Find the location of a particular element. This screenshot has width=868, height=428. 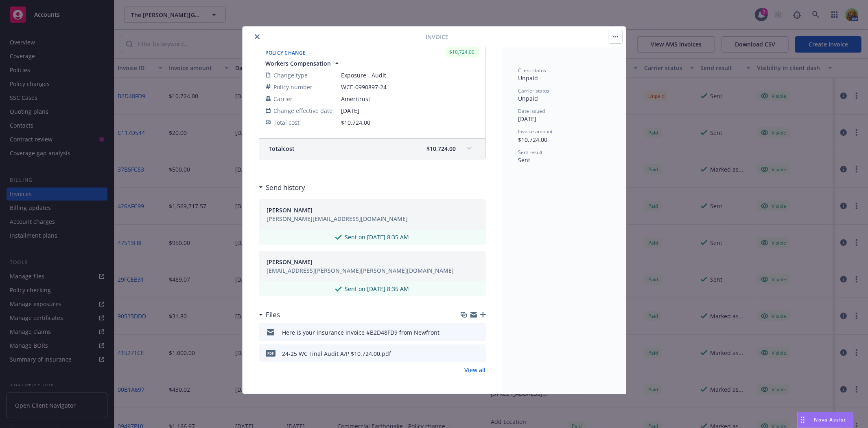

span: Date issued is located at coordinates (532, 111).